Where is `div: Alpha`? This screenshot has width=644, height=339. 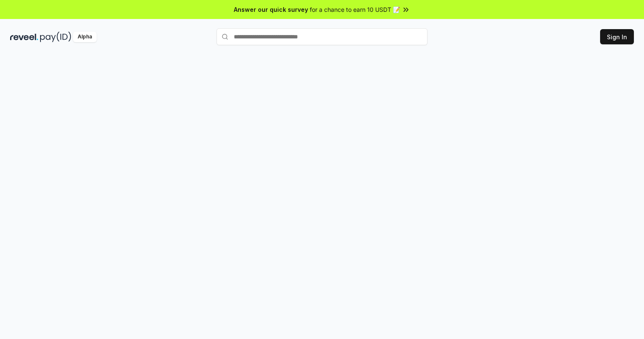 div: Alpha is located at coordinates (85, 36).